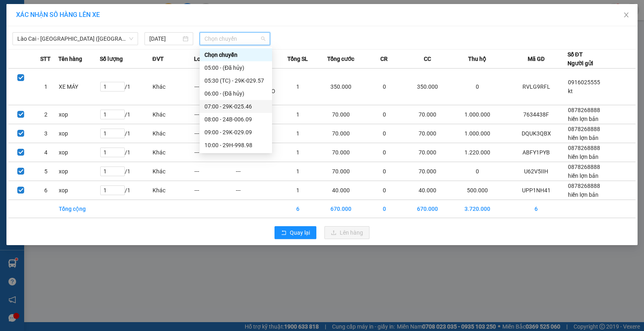 The width and height of the screenshot is (644, 331). Describe the element at coordinates (536, 171) in the screenshot. I see `td: U62V5IIH` at that location.